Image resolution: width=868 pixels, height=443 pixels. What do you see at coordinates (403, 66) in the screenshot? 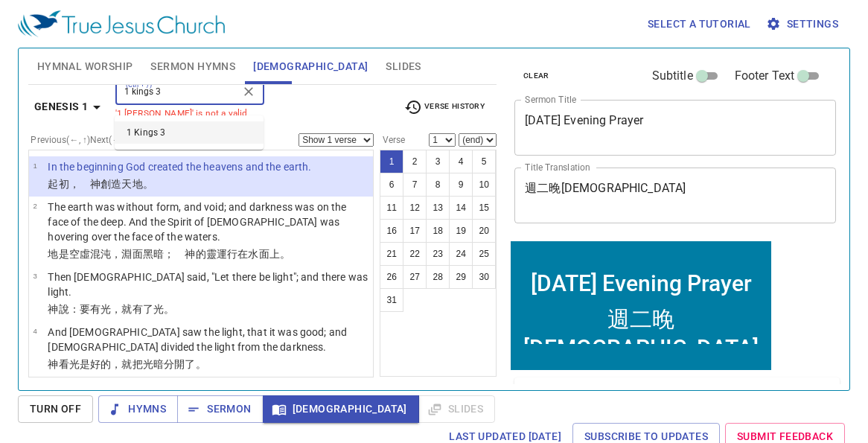
I see `span: Slides` at bounding box center [403, 66].